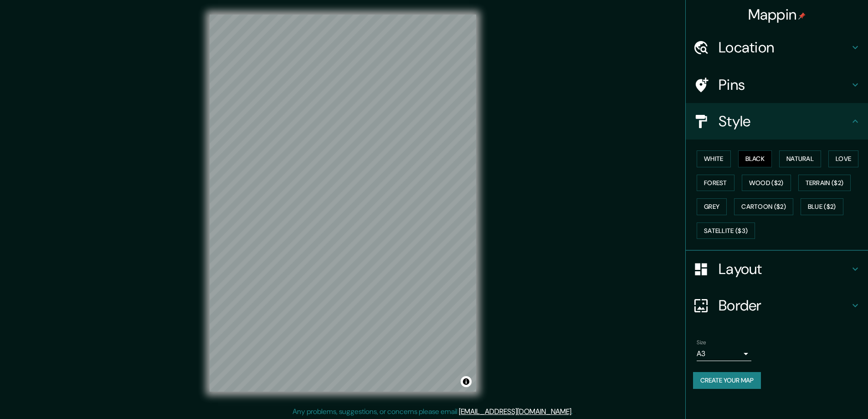 This screenshot has width=868, height=419. Describe the element at coordinates (702, 342) in the screenshot. I see `label: Size` at that location.